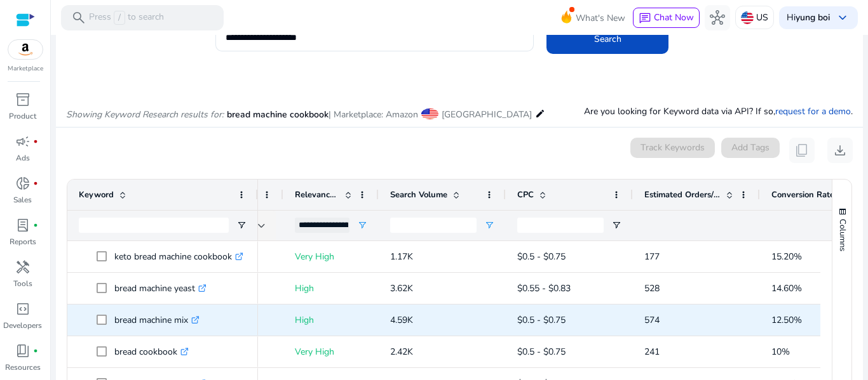 The width and height of the screenshot is (868, 380). Describe the element at coordinates (402, 257) in the screenshot. I see `span: 1.17K` at that location.